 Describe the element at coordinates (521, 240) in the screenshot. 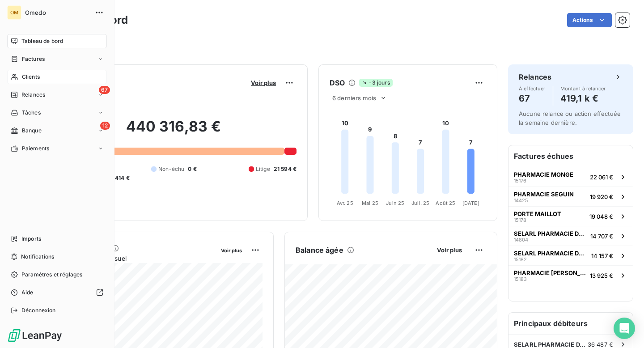

I see `span: 14804` at that location.